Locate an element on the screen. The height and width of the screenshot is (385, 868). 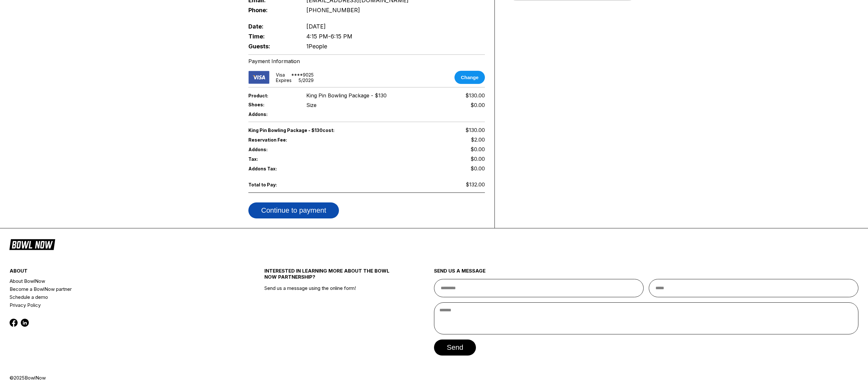
span: Shoes: is located at coordinates (272, 105).